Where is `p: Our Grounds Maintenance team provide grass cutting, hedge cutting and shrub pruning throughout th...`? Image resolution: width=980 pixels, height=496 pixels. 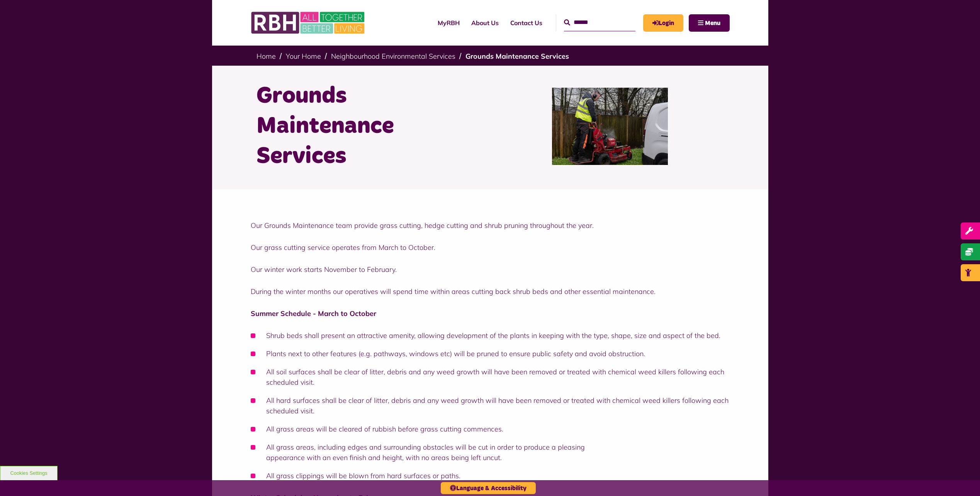
p: Our Grounds Maintenance team provide grass cutting, hedge cutting and shrub pruning throughout th... is located at coordinates (490, 225).